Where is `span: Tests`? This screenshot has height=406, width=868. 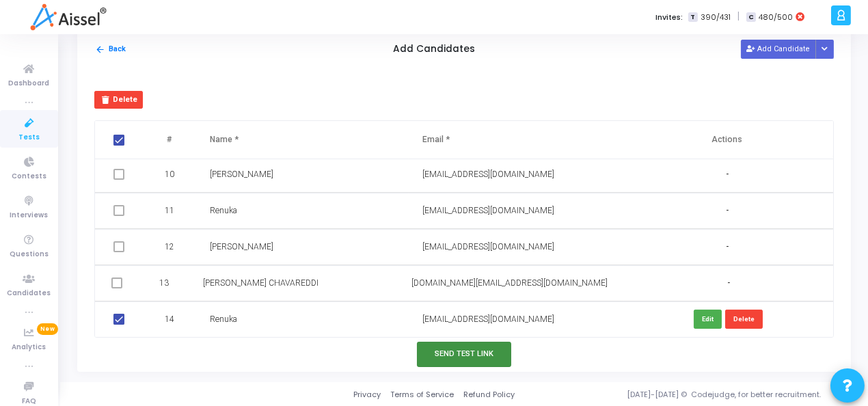 span: Tests is located at coordinates (28, 137).